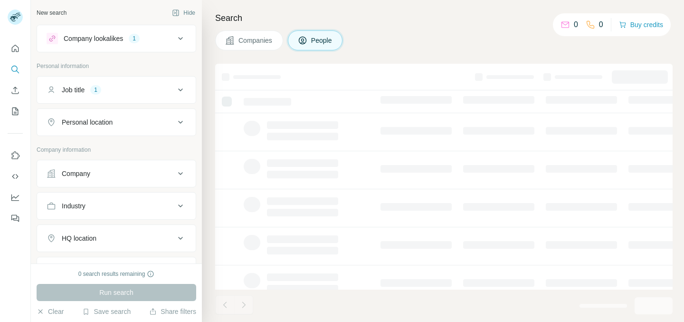 The image size is (684, 322). I want to click on button: HQ location, so click(116, 238).